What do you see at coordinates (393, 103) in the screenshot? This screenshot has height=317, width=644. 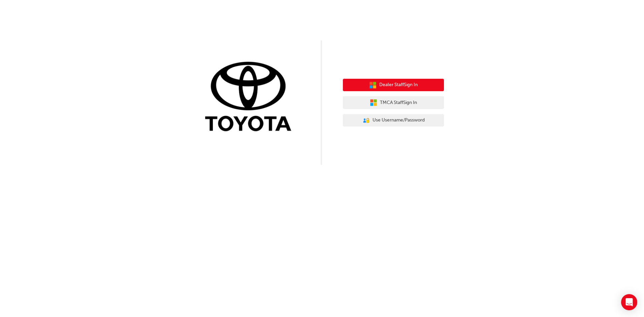 I see `button: TMCA StaffSign In` at bounding box center [393, 103].